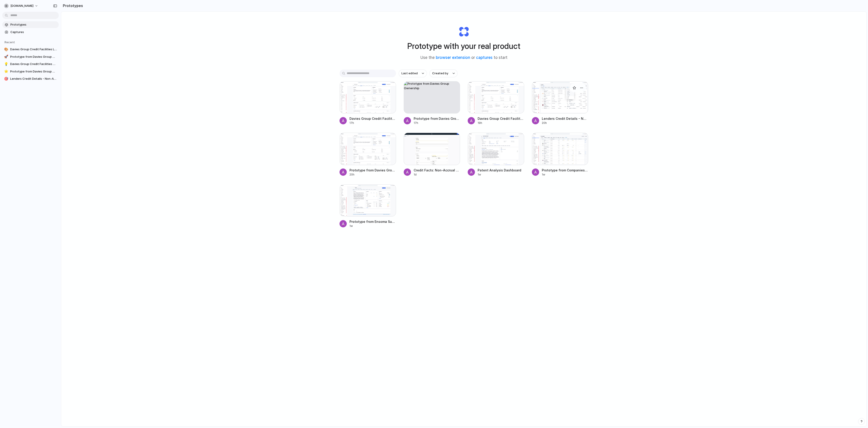  What do you see at coordinates (501, 123) in the screenshot?
I see `div: 19h` at bounding box center [501, 123].